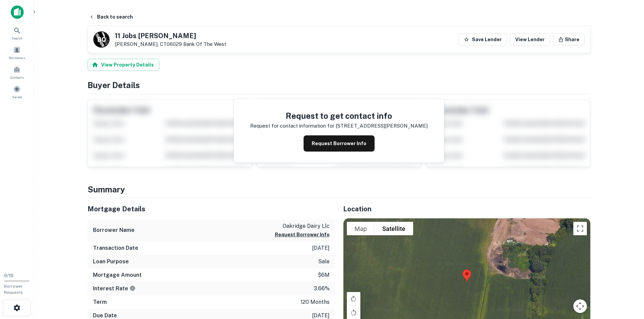 The width and height of the screenshot is (644, 319). I want to click on p: Request for contact information for, so click(292, 126).